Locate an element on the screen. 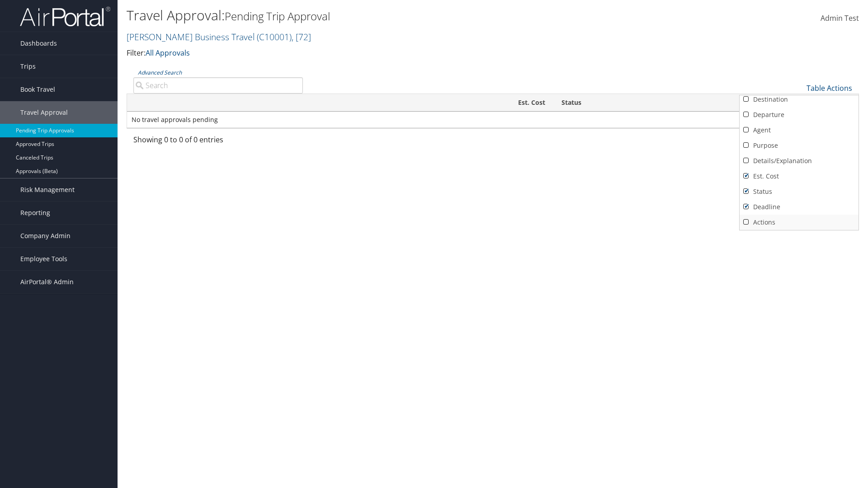 Image resolution: width=868 pixels, height=488 pixels. span: AirPortal® Admin is located at coordinates (47, 282).